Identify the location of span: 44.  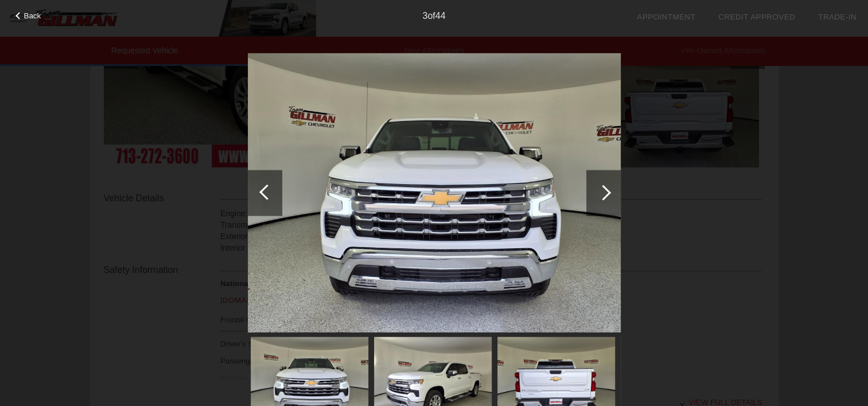
(440, 16).